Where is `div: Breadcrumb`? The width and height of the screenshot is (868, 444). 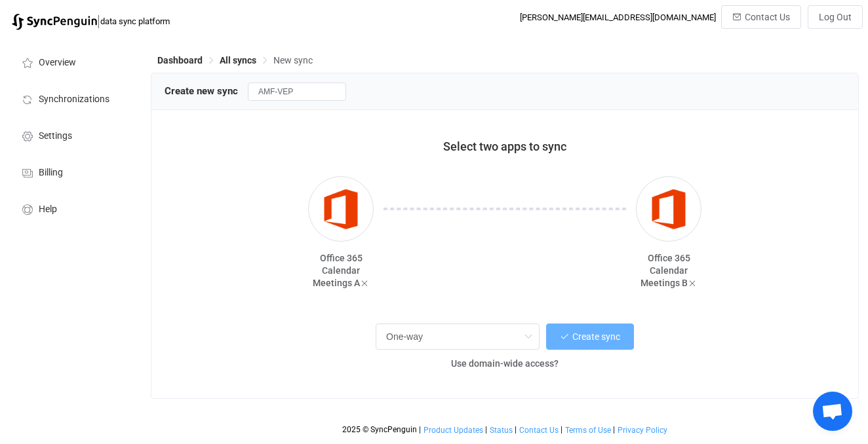
div: Breadcrumb is located at coordinates (235, 60).